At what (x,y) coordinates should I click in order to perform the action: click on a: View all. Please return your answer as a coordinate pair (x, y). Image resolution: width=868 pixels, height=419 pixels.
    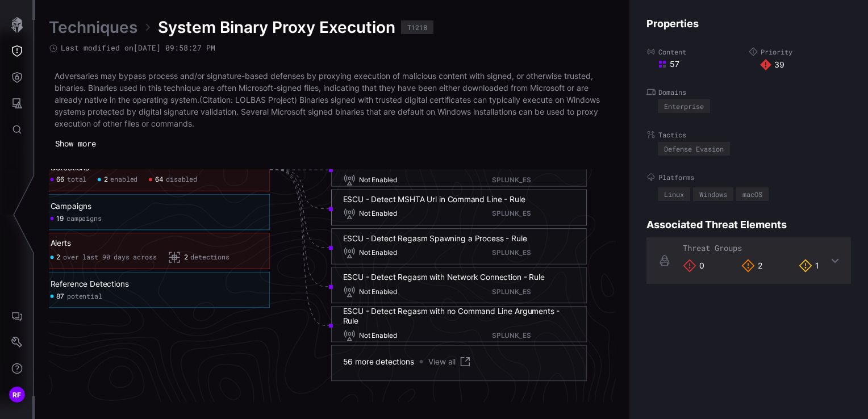
    Looking at the image, I should click on (450, 361).